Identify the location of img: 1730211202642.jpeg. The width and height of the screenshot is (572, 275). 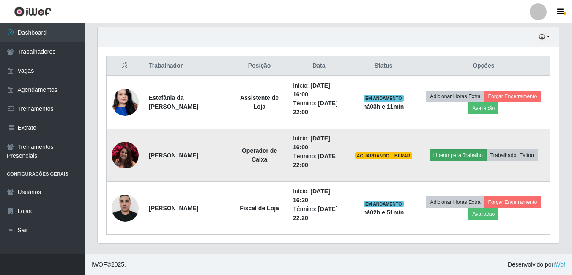
(125, 207).